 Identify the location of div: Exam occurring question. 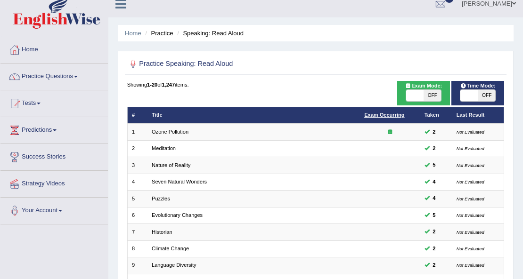
(390, 132).